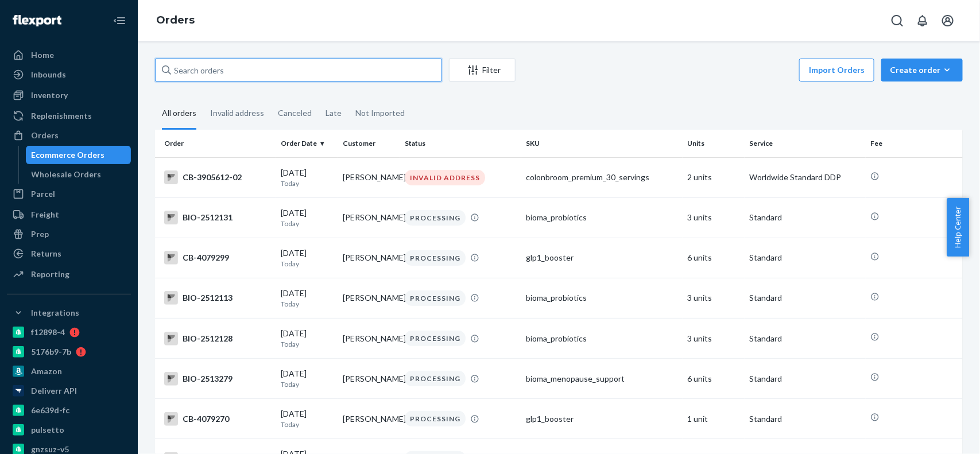 The image size is (980, 454). Describe the element at coordinates (218, 419) in the screenshot. I see `div: CB-4079270` at that location.